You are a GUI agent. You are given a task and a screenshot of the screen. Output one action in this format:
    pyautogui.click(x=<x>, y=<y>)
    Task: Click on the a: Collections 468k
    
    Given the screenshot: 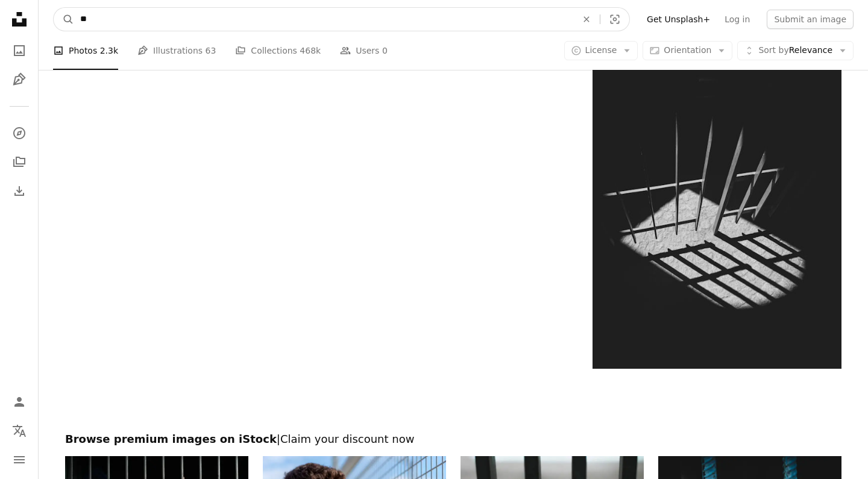 What is the action you would take?
    pyautogui.click(x=278, y=51)
    